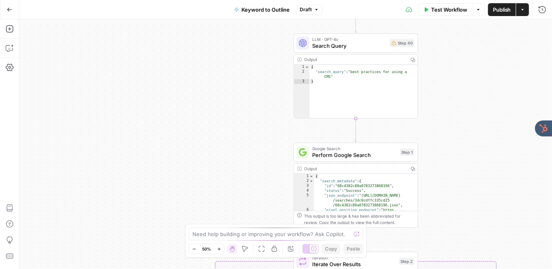 Image resolution: width=552 pixels, height=269 pixels. What do you see at coordinates (356, 185) in the screenshot?
I see `div: Google SearchPerform Google SearchStep 1Output{ "search_metadata":{ "id":"68c4382c80a078327386819...` at bounding box center [356, 185].